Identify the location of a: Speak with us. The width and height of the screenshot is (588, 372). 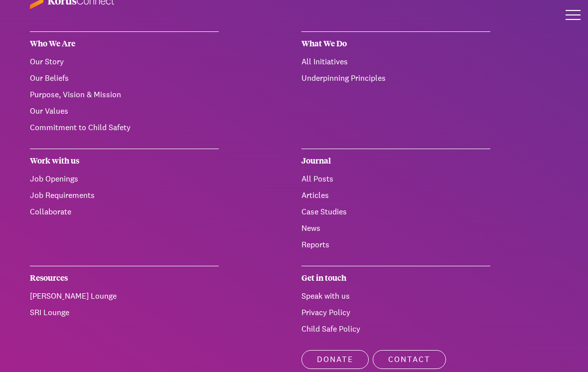
(325, 296).